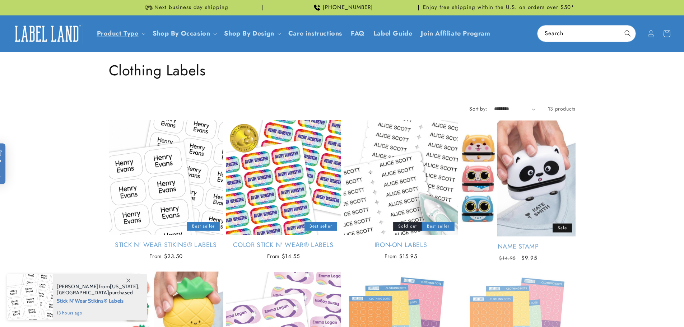  I want to click on a: Label Land, so click(47, 33).